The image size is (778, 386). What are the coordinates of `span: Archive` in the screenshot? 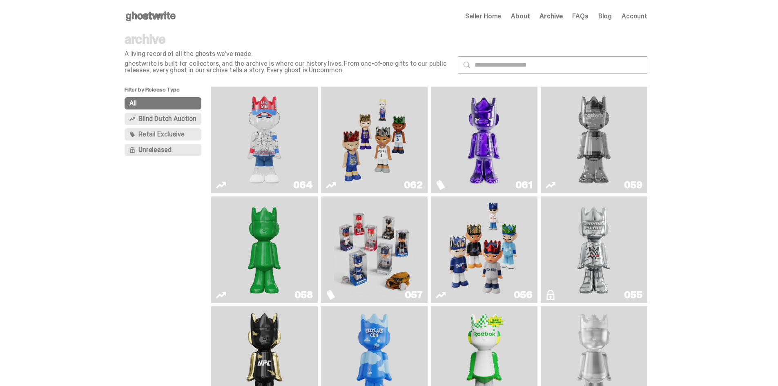 It's located at (551, 16).